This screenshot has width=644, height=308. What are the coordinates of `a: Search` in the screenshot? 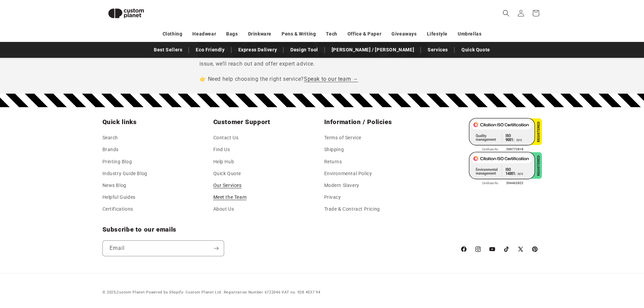 It's located at (110, 139).